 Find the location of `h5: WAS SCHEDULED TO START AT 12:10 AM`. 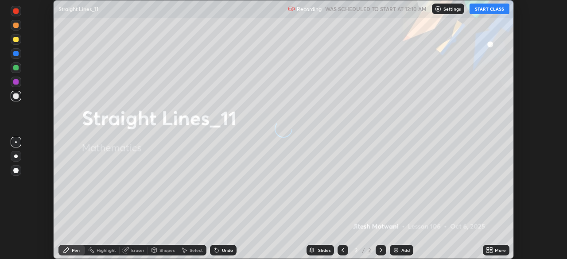

h5: WAS SCHEDULED TO START AT 12:10 AM is located at coordinates (376, 9).